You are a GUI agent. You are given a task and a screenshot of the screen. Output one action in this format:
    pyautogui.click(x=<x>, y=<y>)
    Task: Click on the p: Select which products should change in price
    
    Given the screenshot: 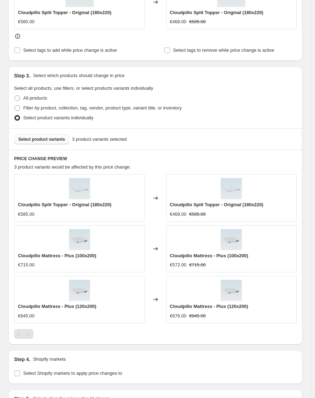 What is the action you would take?
    pyautogui.click(x=79, y=76)
    